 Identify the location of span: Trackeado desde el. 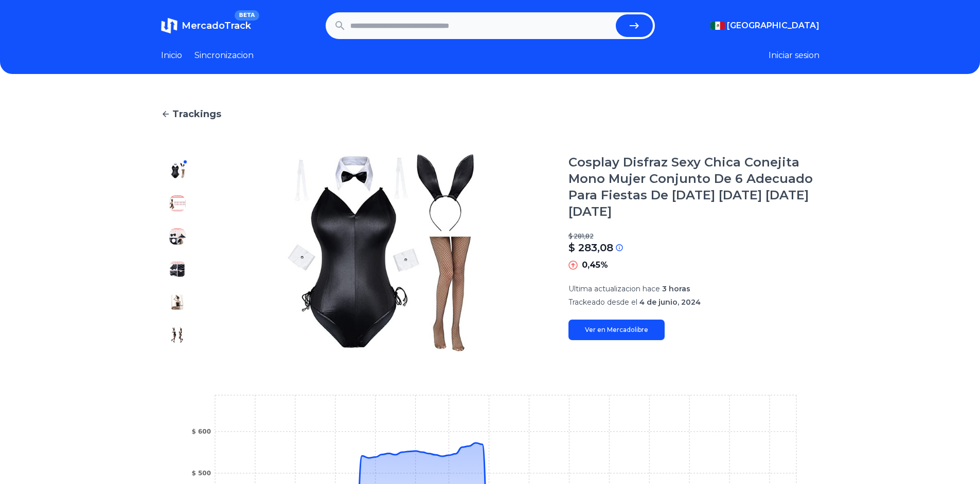
(603, 302).